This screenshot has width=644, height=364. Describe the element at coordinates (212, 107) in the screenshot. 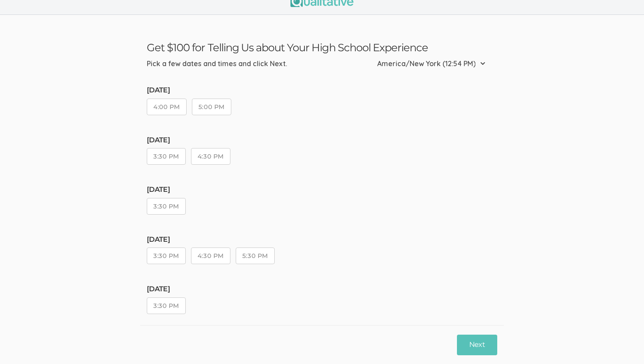

I see `button: 5:00 PM` at that location.